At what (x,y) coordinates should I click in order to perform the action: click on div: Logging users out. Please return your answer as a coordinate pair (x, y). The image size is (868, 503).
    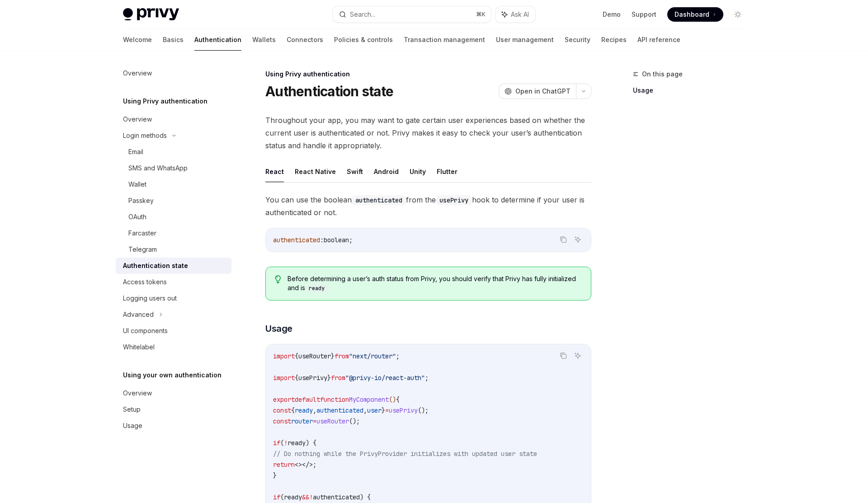
    Looking at the image, I should click on (150, 298).